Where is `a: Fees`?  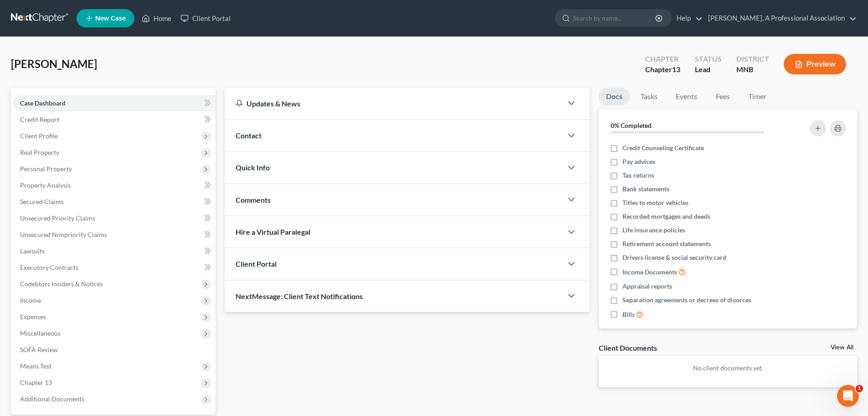 a: Fees is located at coordinates (723, 96).